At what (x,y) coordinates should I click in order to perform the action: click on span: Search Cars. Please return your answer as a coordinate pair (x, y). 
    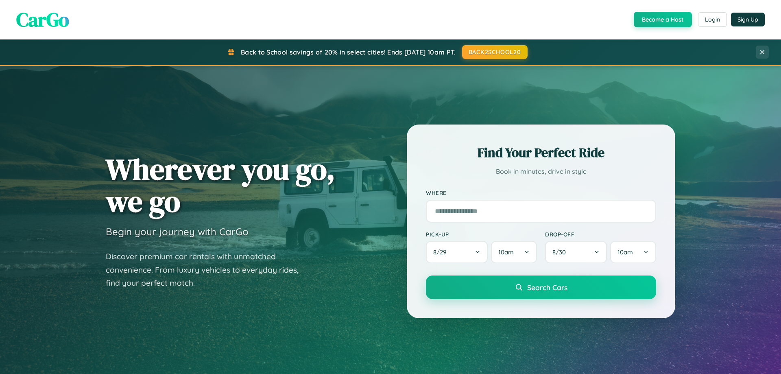
    Looking at the image, I should click on (547, 287).